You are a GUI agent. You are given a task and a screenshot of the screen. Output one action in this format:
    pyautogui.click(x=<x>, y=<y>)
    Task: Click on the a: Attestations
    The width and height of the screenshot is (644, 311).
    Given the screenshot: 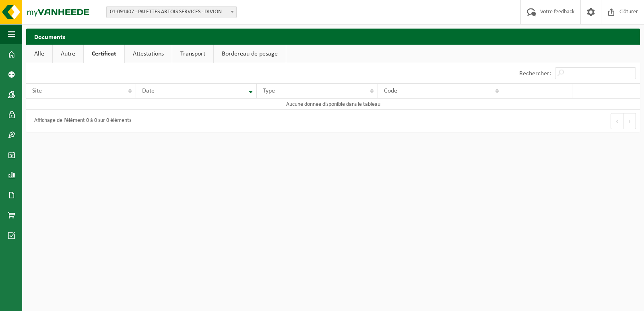 What is the action you would take?
    pyautogui.click(x=148, y=54)
    